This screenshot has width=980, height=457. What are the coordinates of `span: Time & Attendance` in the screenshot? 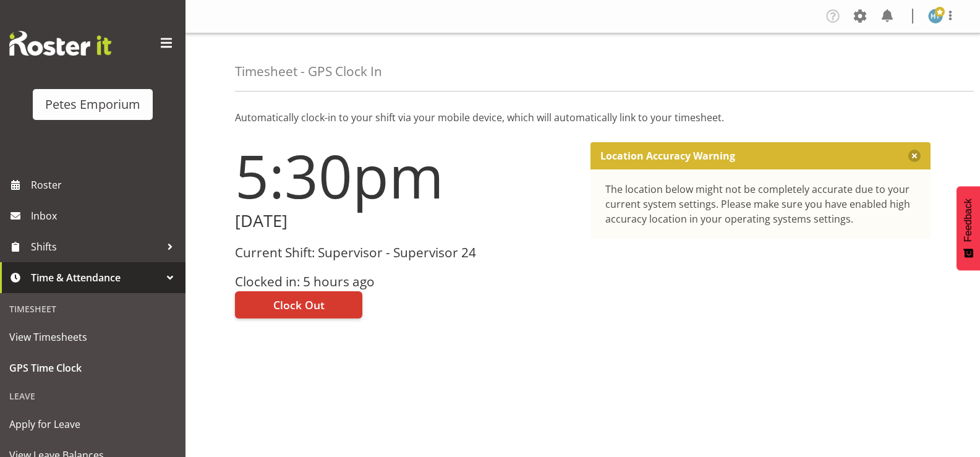 It's located at (96, 278).